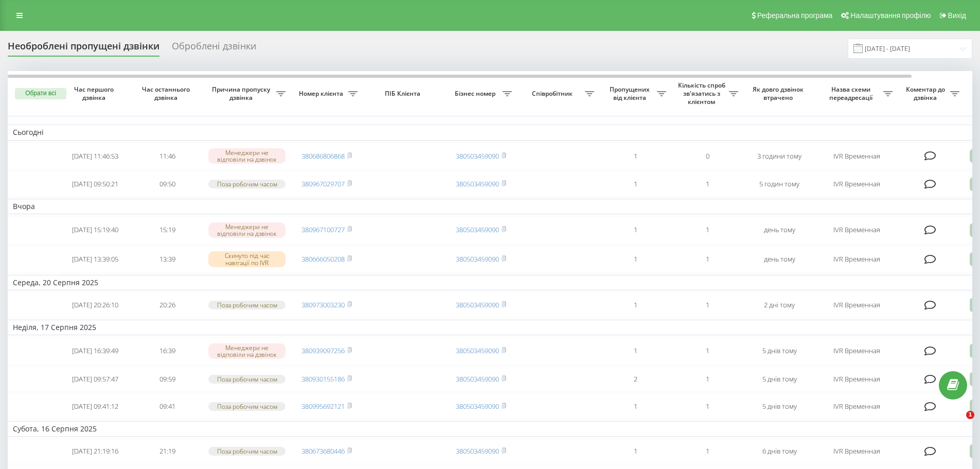  What do you see at coordinates (167, 230) in the screenshot?
I see `td: 15:19` at bounding box center [167, 230].